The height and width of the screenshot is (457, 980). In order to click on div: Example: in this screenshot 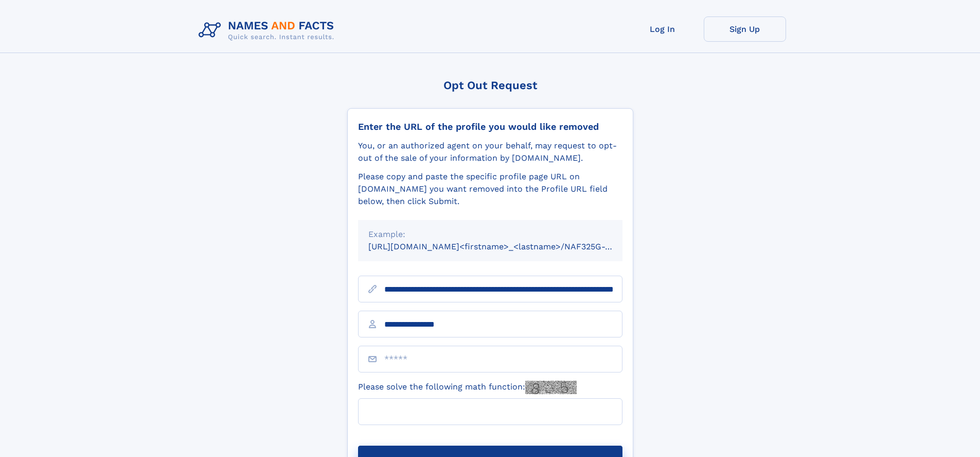, I will do `click(490, 234)`.